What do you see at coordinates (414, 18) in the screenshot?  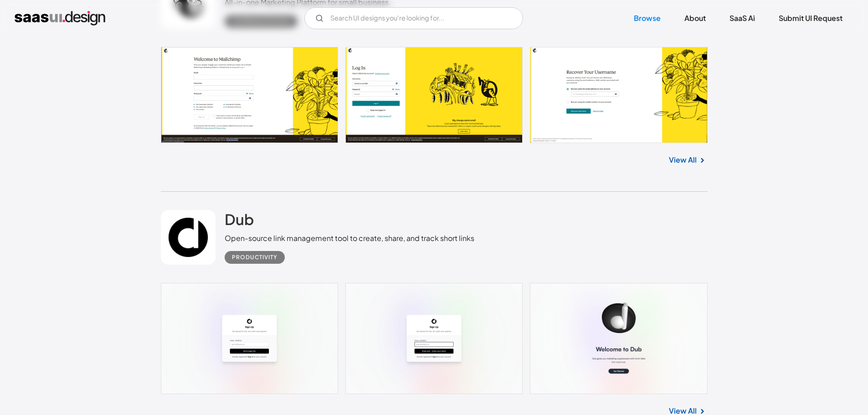 I see `form: Email Form` at bounding box center [414, 18].